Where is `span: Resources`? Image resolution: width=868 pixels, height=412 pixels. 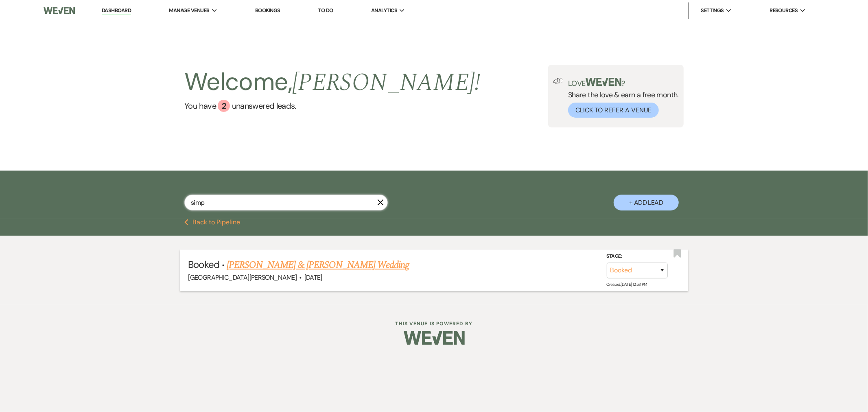 span: Resources is located at coordinates (784, 11).